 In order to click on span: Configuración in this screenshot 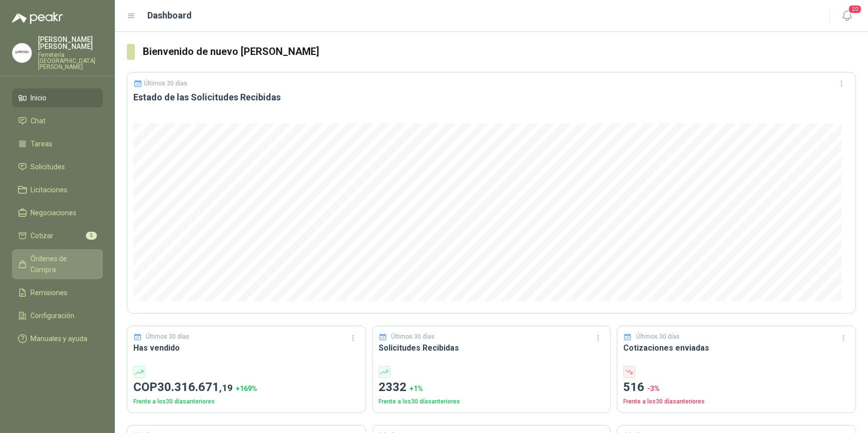, I will do `click(53, 315)`.